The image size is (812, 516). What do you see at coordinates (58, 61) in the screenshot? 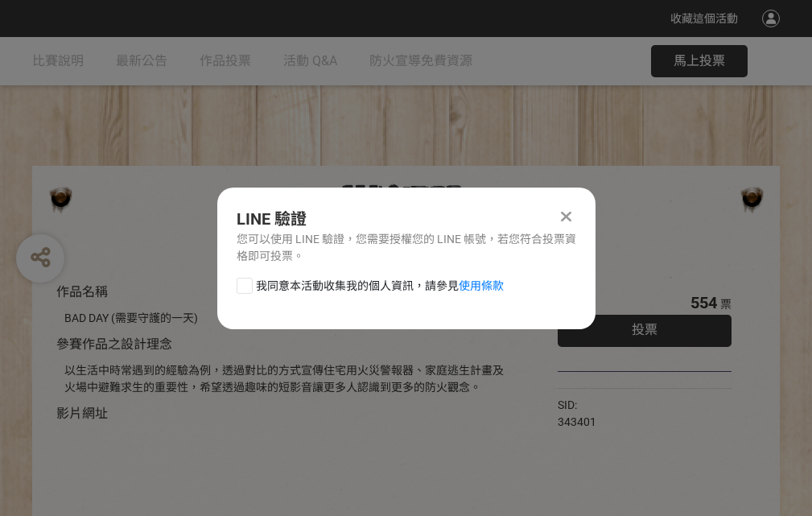
I see `span: 比賽說明` at bounding box center [58, 61].